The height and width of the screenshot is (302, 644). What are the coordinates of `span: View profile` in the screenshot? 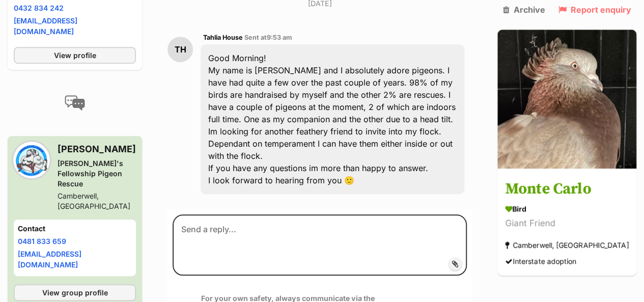 It's located at (75, 55).